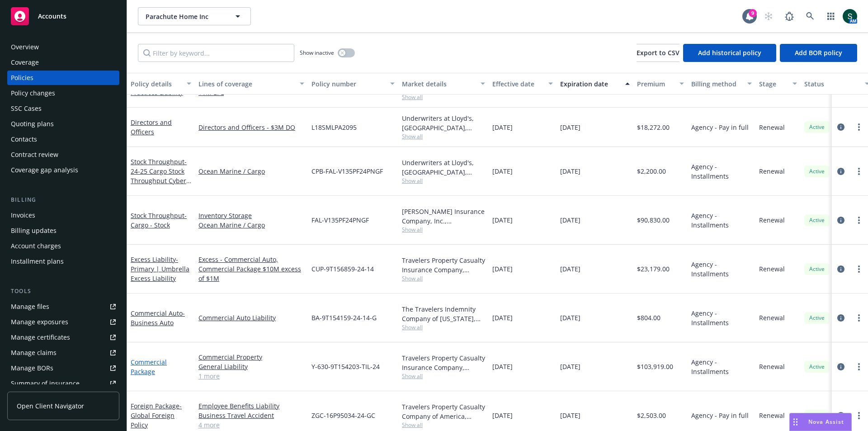  Describe the element at coordinates (353, 83) in the screenshot. I see `button: Policy number` at that location.